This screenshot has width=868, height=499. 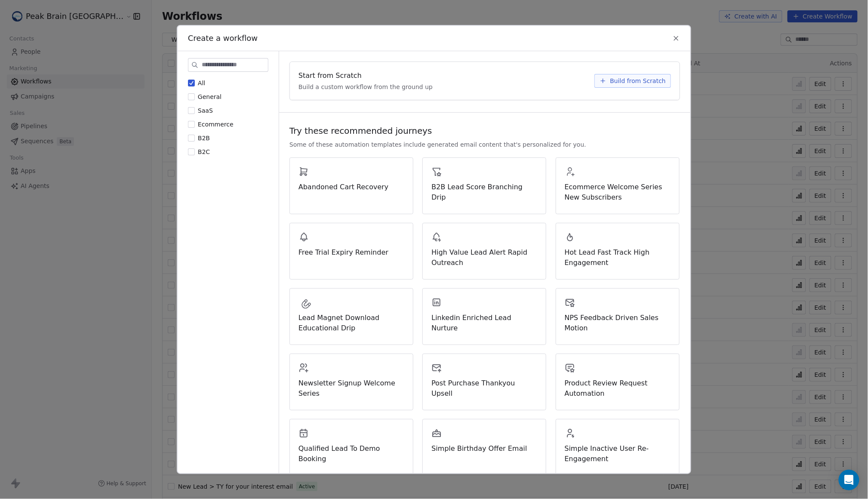 I want to click on button: B2B, so click(x=192, y=138).